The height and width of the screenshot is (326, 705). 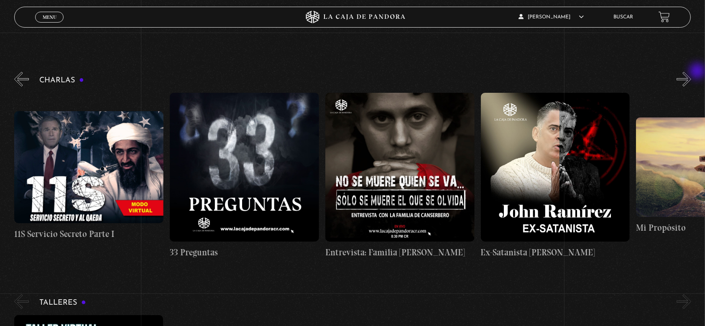 I want to click on h4: 11S Servicio Secreto Parte I, so click(x=89, y=234).